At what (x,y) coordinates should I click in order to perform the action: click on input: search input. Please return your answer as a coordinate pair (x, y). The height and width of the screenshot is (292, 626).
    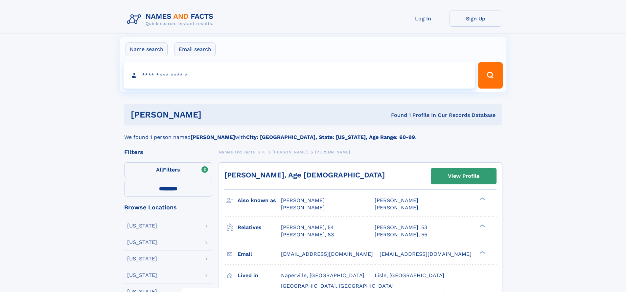
    Looking at the image, I should click on (299, 75).